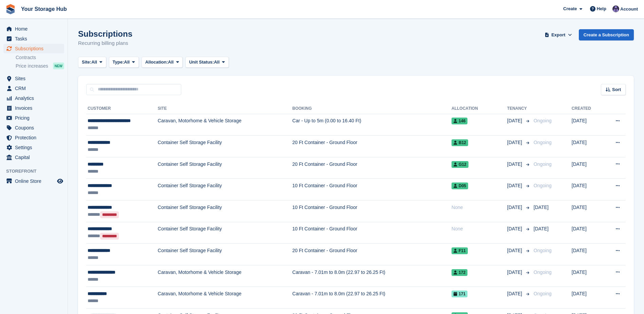  I want to click on span: Site:, so click(87, 62).